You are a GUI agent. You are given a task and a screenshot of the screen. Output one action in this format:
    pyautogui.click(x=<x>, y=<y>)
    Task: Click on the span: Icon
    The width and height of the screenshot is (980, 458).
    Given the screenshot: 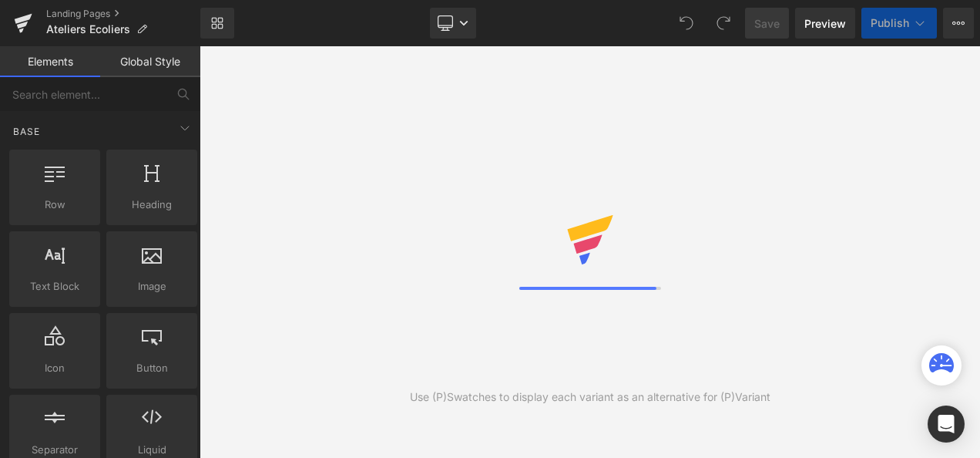 What is the action you would take?
    pyautogui.click(x=55, y=368)
    